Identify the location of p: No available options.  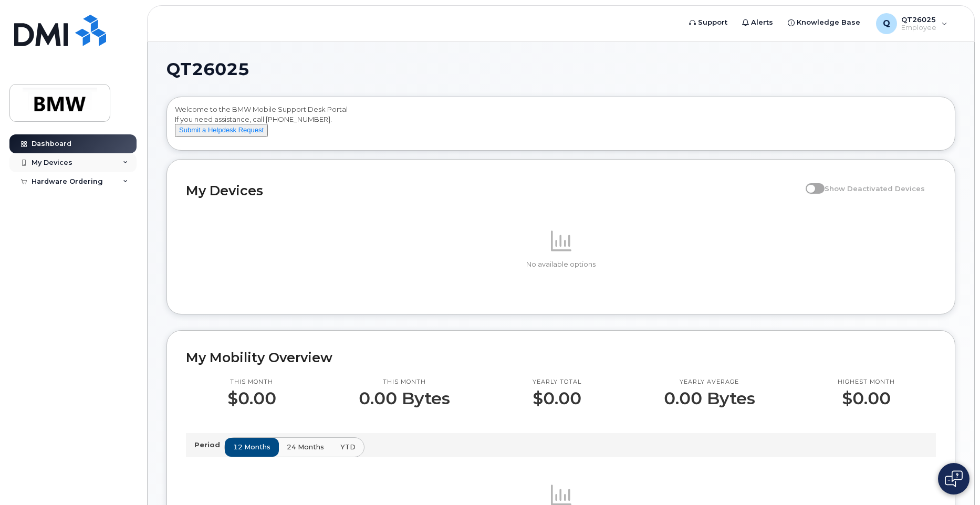
(561, 264).